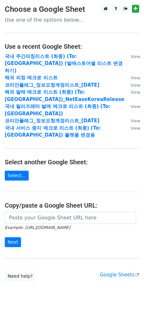 This screenshot has width=144, height=328. I want to click on h4: Copy/paste a Google Sheet URL:, so click(72, 205).